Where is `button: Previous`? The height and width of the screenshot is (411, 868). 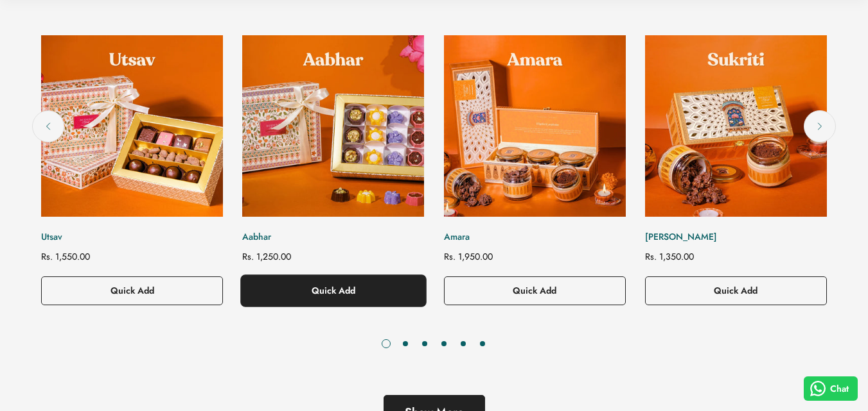
button: Previous is located at coordinates (49, 127).